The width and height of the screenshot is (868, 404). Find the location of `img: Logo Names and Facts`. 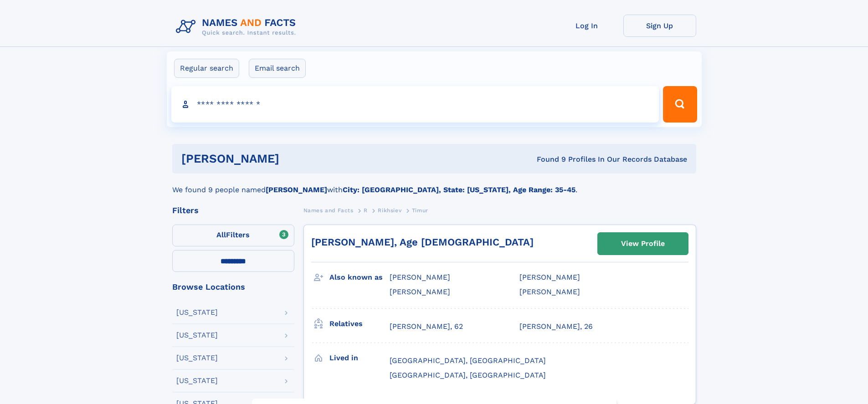

img: Logo Names and Facts is located at coordinates (238, 27).